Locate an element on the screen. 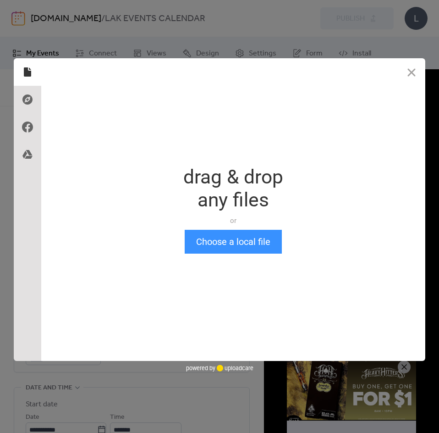  div: Google Drive is located at coordinates (28, 155).